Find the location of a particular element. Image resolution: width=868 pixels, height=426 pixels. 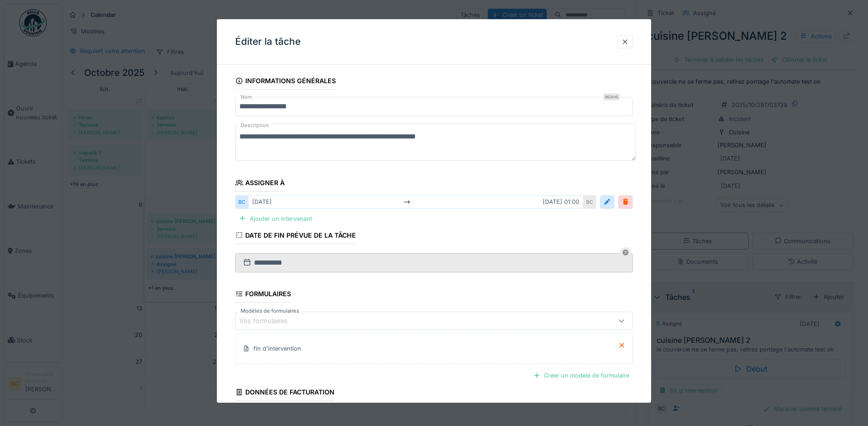

div: Informations générales is located at coordinates (286, 81).